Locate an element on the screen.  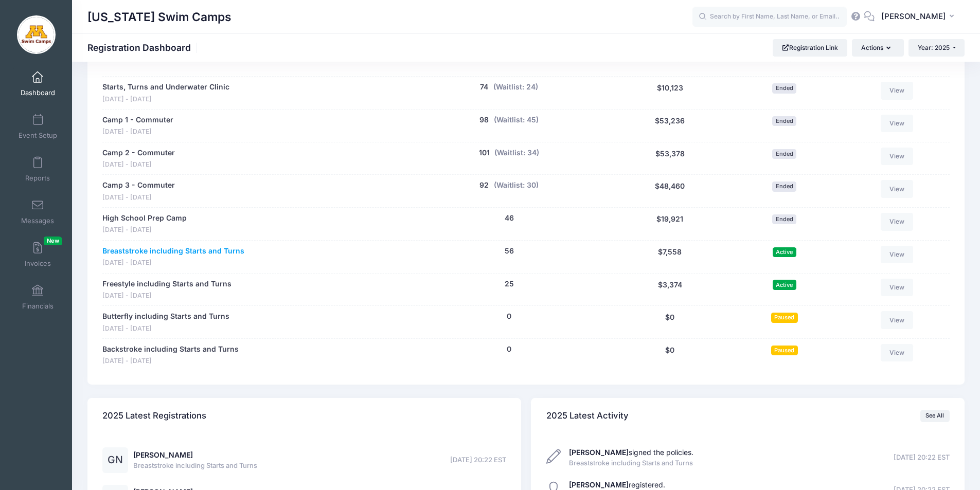
a: Freestyle including Starts and Turns is located at coordinates (167, 284).